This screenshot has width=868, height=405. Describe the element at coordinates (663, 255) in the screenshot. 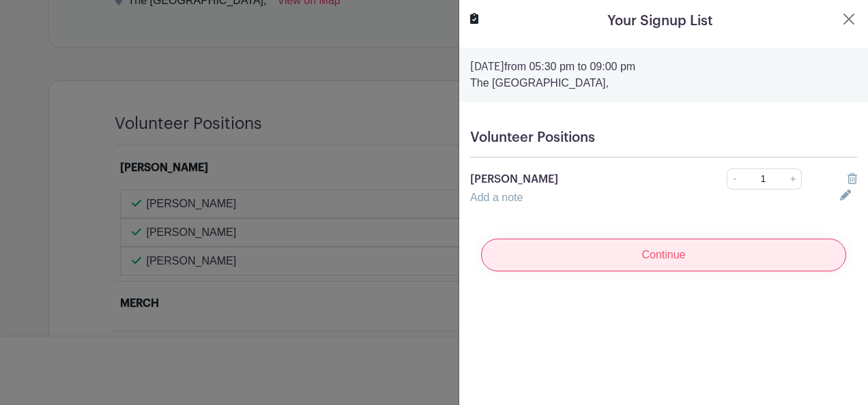

I see `input: Continue` at that location.